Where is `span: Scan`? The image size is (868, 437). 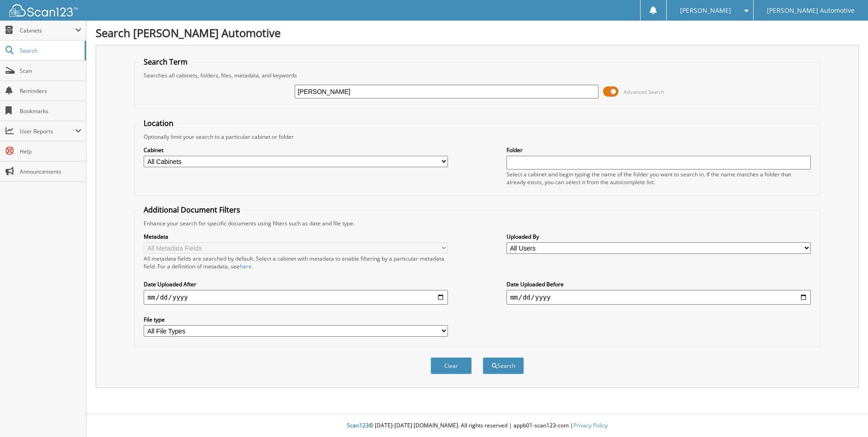 span: Scan is located at coordinates (50, 71).